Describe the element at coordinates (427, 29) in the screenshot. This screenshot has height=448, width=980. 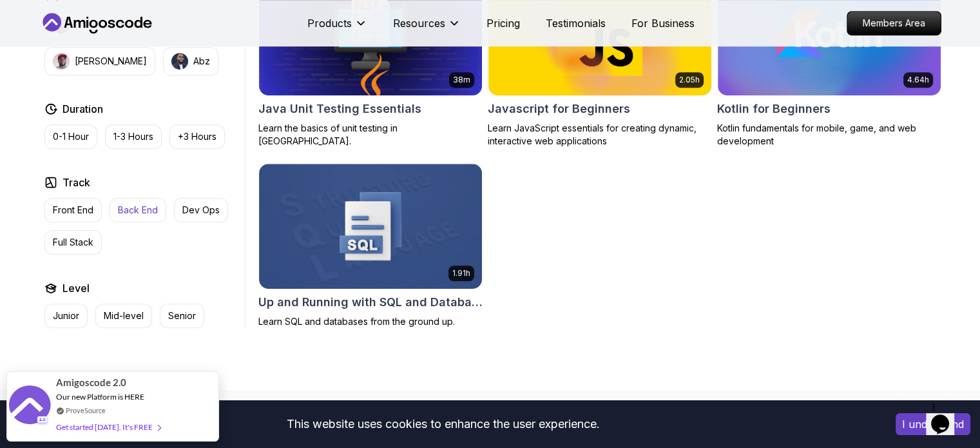
I see `button: Resources` at that location.